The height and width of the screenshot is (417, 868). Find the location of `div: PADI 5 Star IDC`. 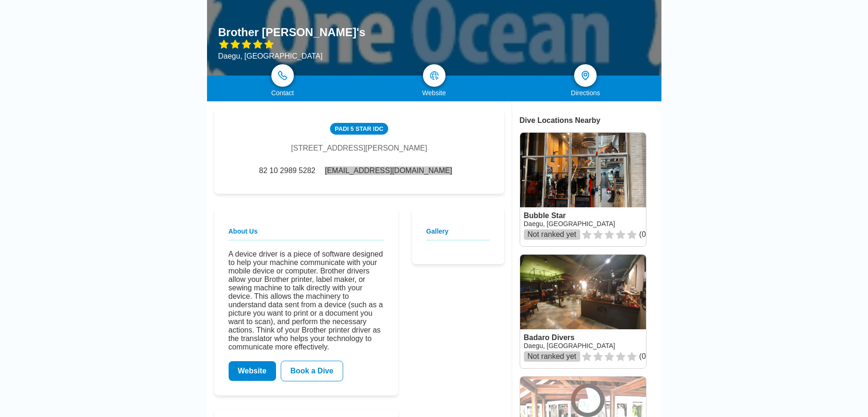

div: PADI 5 Star IDC is located at coordinates (359, 129).